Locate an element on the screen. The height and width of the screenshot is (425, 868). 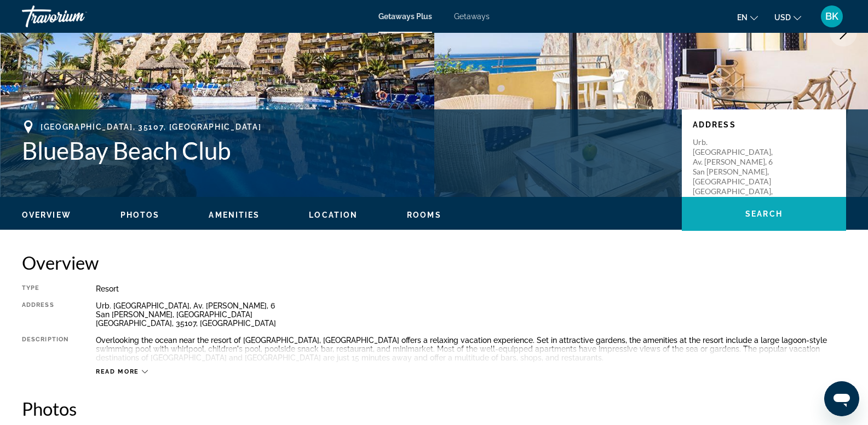
span: Amenities is located at coordinates (233, 215).